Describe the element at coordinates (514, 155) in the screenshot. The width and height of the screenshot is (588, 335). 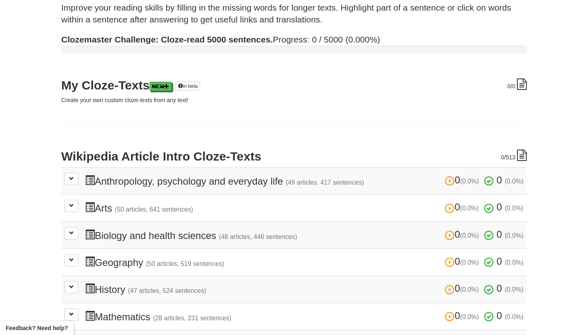
I see `div: /513` at that location.